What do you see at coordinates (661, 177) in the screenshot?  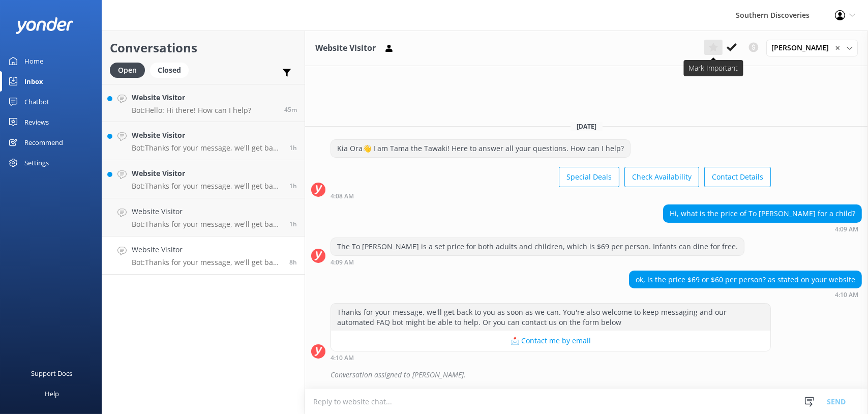 I see `button: Check Availability` at bounding box center [661, 177].